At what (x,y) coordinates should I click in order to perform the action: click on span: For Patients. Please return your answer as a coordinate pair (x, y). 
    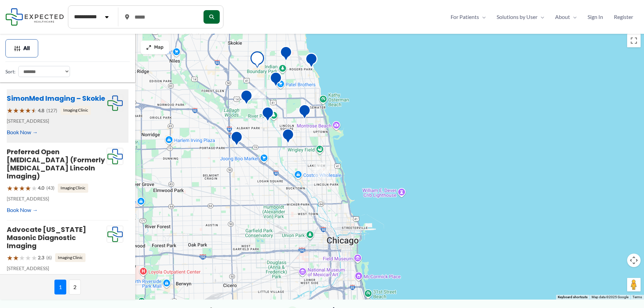
    Looking at the image, I should click on (465, 17).